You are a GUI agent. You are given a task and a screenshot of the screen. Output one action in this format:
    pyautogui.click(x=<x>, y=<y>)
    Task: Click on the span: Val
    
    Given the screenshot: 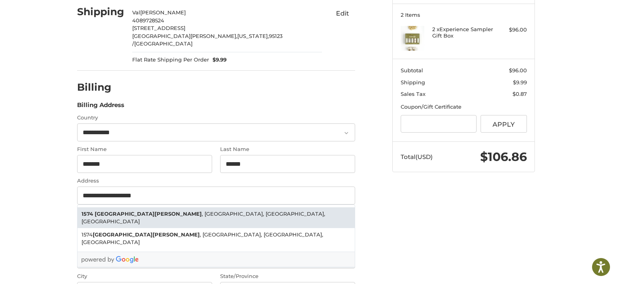 What is the action you would take?
    pyautogui.click(x=136, y=12)
    